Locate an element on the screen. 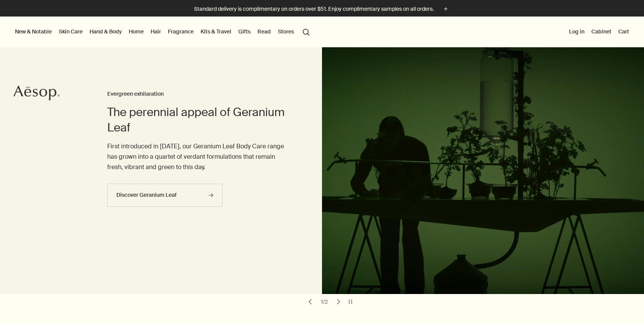  a: Fragrance is located at coordinates (181, 31).